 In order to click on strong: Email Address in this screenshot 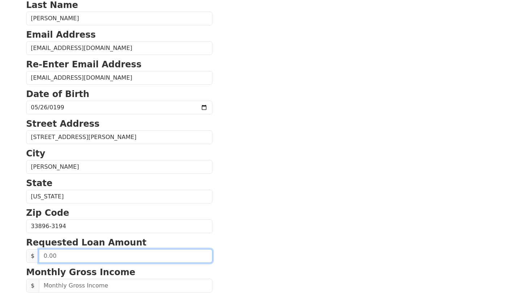, I will do `click(61, 35)`.